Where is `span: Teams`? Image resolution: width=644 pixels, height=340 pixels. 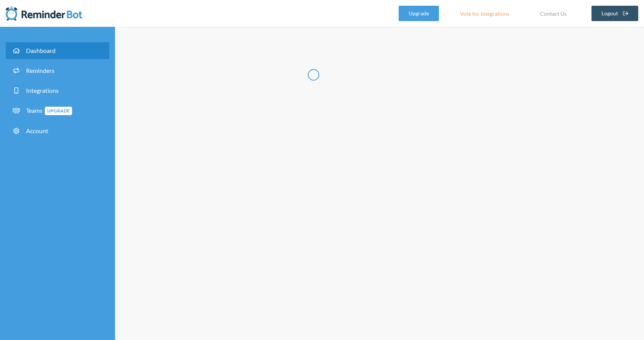 span: Teams is located at coordinates (49, 110).